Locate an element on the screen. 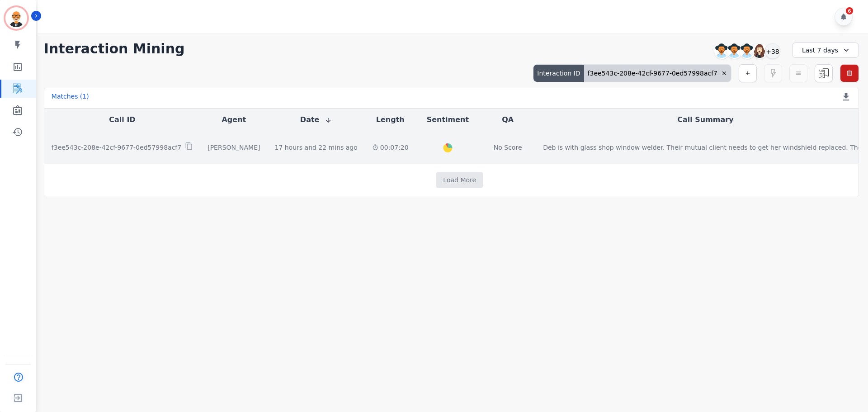  div: Matches ( 1 ) is located at coordinates (71, 98).